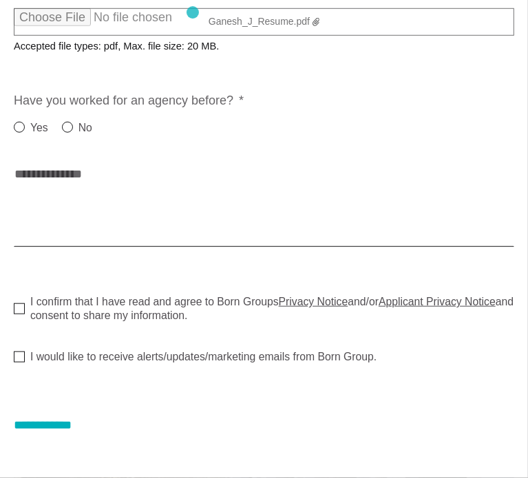  I want to click on a: Applicant Privacy Notice, so click(437, 301).